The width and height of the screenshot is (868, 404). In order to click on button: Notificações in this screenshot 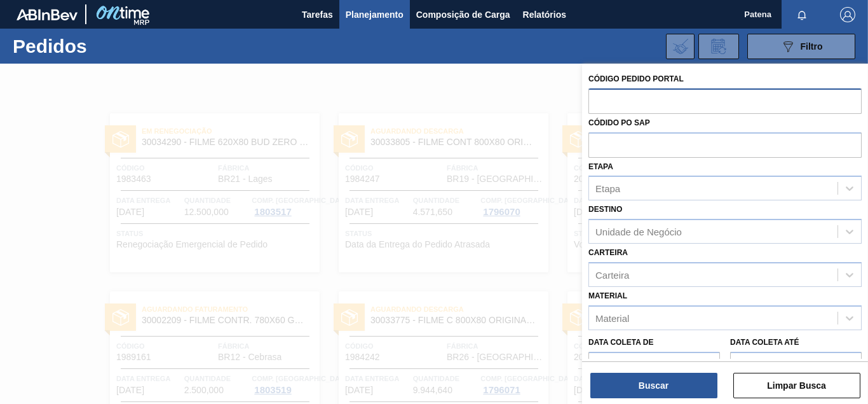, I will do `click(802, 15)`.